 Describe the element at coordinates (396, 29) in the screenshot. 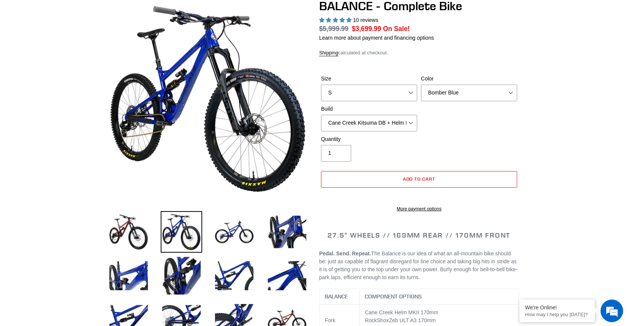

I see `span: On Sale!` at that location.